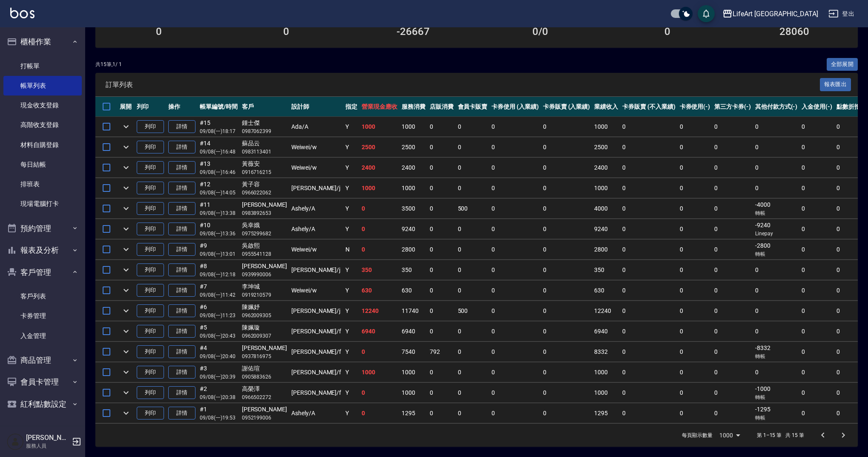 This screenshot has width=868, height=457. I want to click on button: 客戶管理, so click(43, 272).